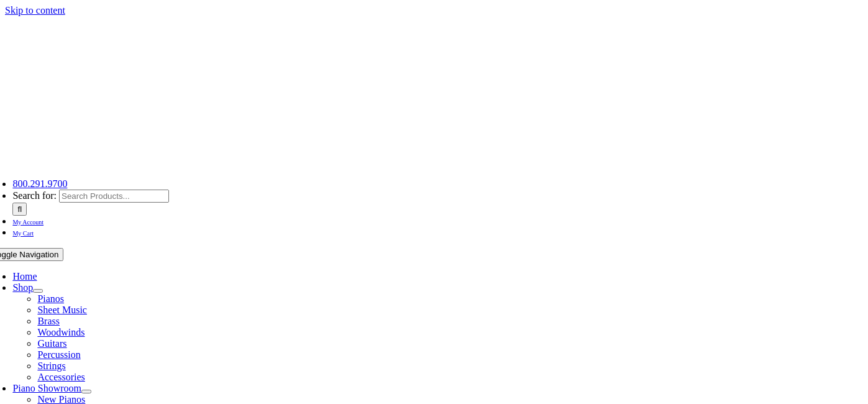 The width and height of the screenshot is (868, 404). What do you see at coordinates (61, 333) in the screenshot?
I see `span: Woodwinds` at bounding box center [61, 333].